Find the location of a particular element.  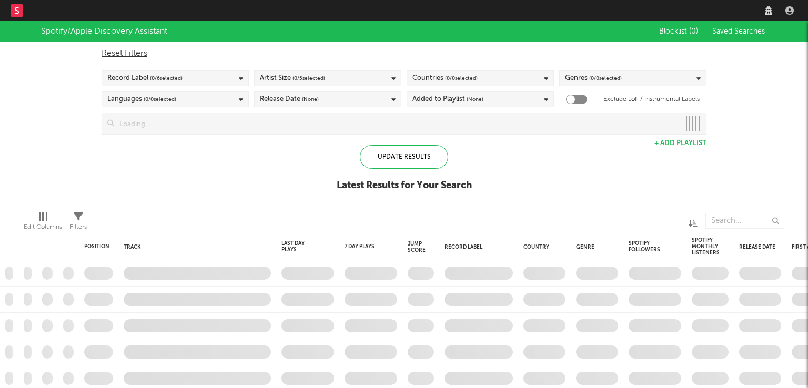

input: Search... is located at coordinates (745, 221).